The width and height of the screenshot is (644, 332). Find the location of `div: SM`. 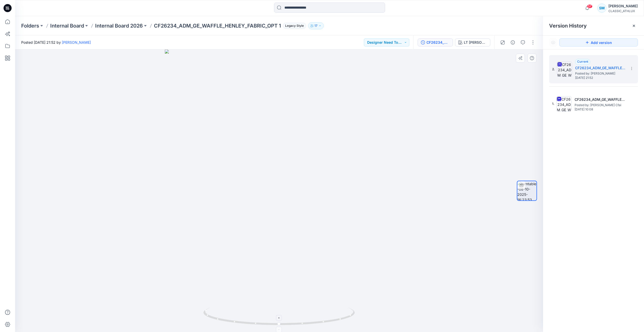

div: SM is located at coordinates (602, 8).